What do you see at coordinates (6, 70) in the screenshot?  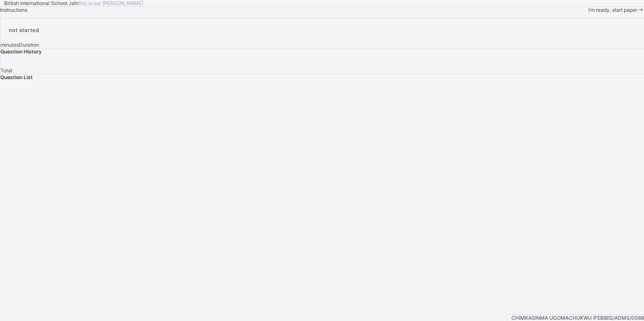 I see `span: Total` at bounding box center [6, 70].